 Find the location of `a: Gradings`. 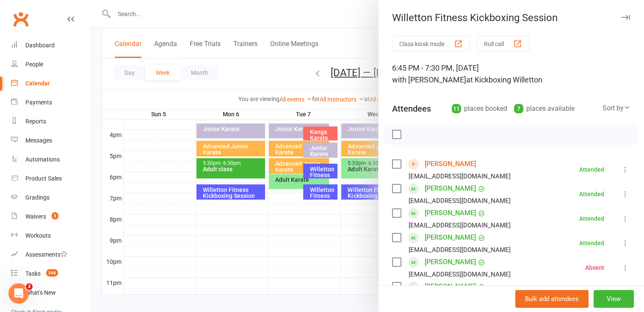

a: Gradings is located at coordinates (50, 198).